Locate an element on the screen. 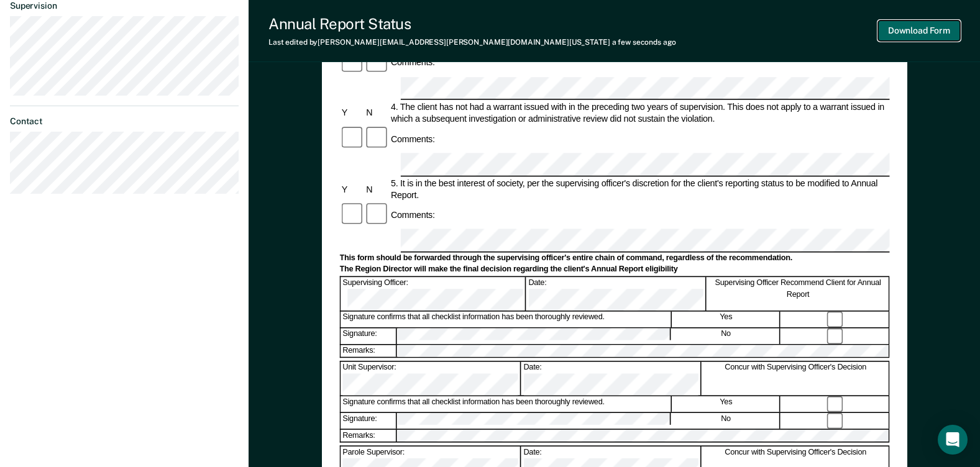 Image resolution: width=980 pixels, height=467 pixels. button: Download Form is located at coordinates (920, 30).